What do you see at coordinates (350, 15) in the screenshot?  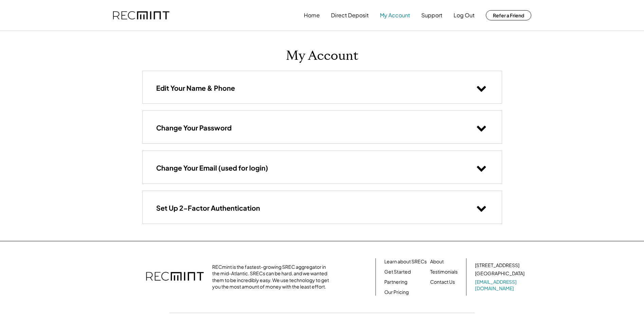 I see `button: Direct Deposit` at bounding box center [350, 15].